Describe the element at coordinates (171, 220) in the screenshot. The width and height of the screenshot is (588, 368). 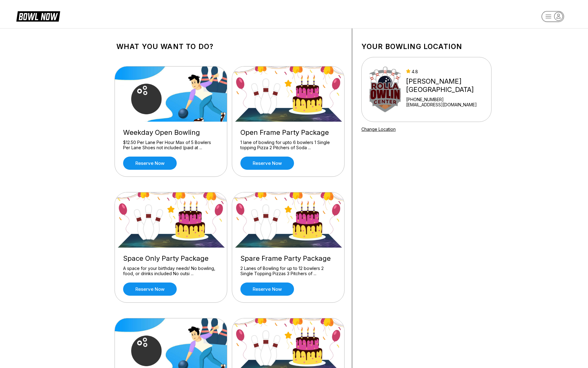
I see `img: Space Only Party Package` at that location.